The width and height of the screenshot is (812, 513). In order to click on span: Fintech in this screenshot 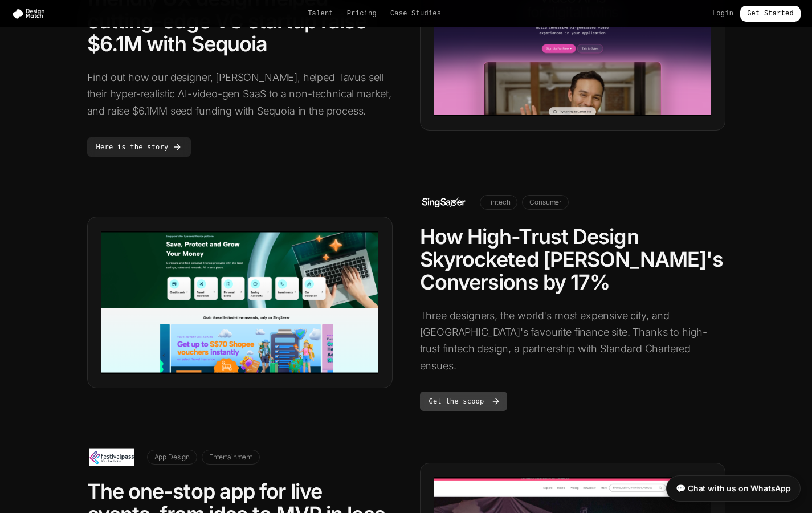, I will do `click(499, 203)`.